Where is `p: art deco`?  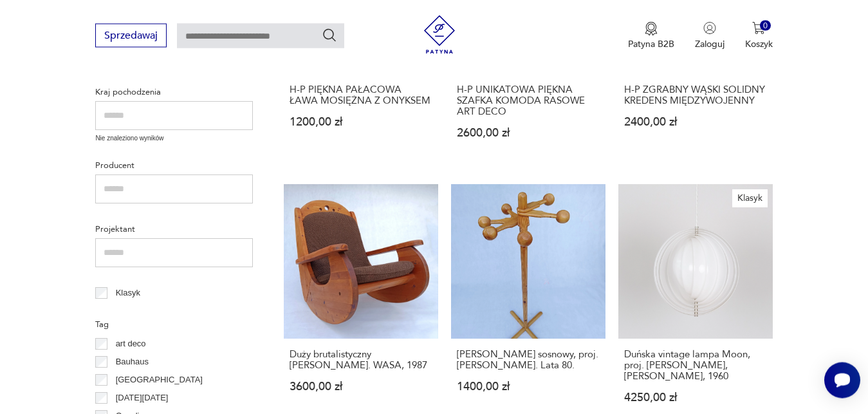 p: art deco is located at coordinates (131, 344).